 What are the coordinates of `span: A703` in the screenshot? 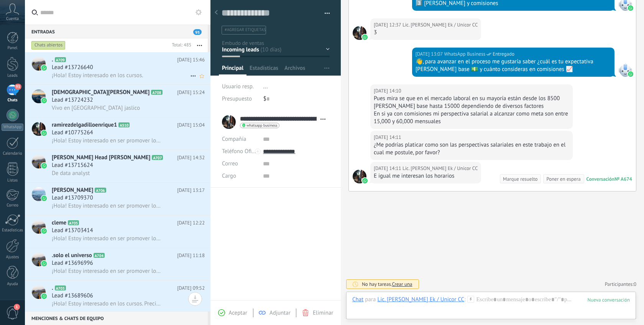 It's located at (60, 288).